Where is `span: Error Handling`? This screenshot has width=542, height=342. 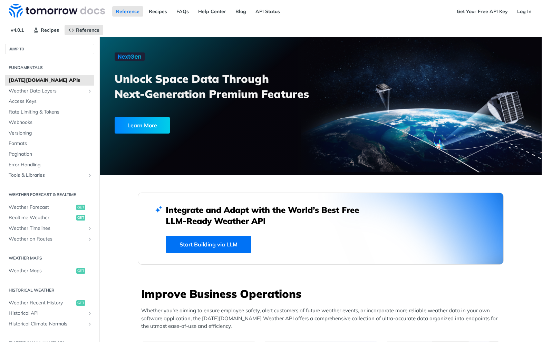 span: Error Handling is located at coordinates (50, 165).